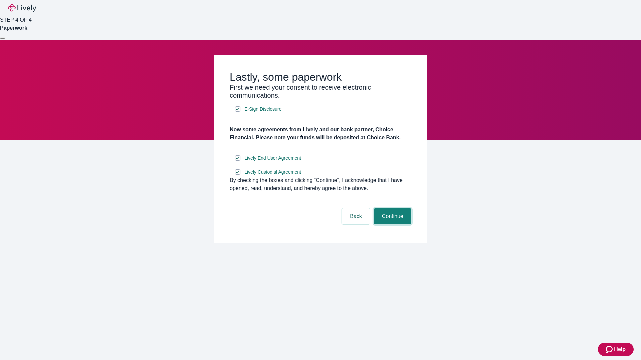 This screenshot has height=360, width=641. Describe the element at coordinates (619, 350) in the screenshot. I see `span: Help` at that location.